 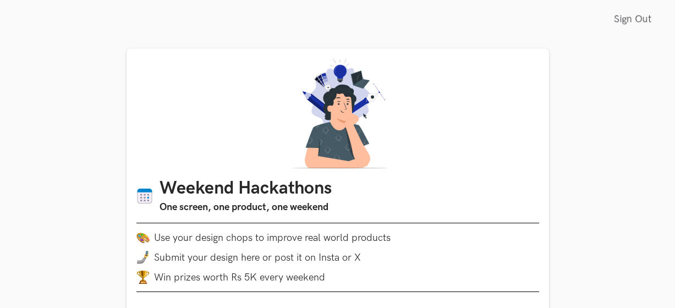 I want to click on h1: Weekend Hackathons, so click(x=245, y=189).